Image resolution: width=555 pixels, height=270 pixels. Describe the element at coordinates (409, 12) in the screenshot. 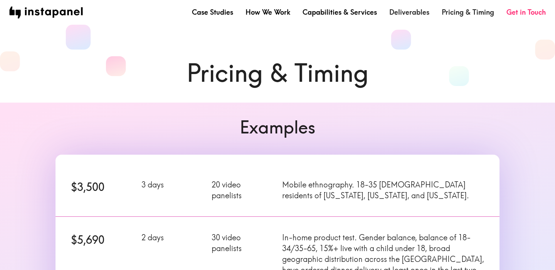

I see `a: Deliverables` at that location.